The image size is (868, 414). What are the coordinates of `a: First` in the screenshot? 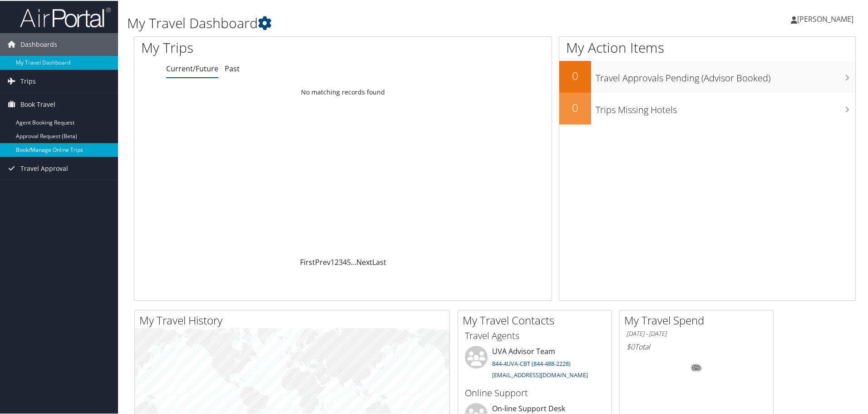 It's located at (308, 261).